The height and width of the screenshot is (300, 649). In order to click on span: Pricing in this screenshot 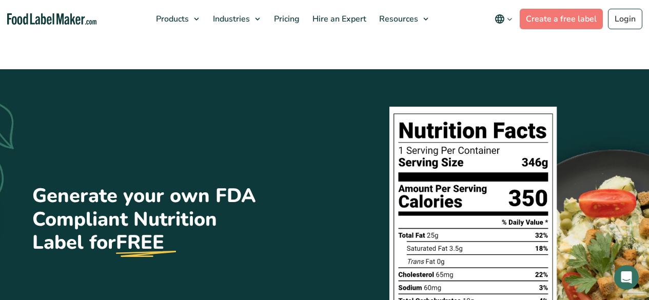, I will do `click(286, 19)`.